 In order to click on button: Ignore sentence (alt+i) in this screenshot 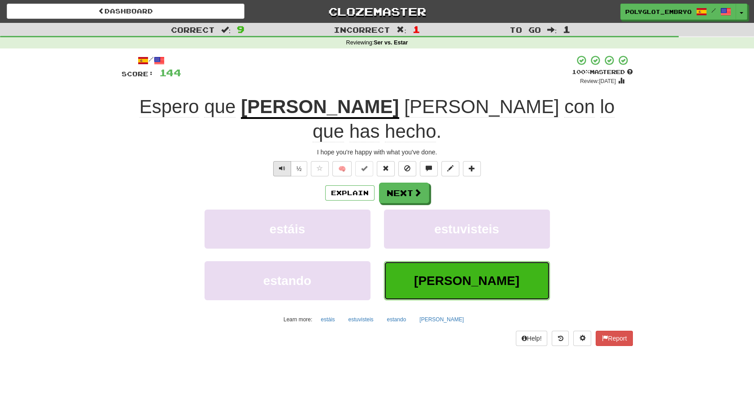, I will do `click(408, 169)`.